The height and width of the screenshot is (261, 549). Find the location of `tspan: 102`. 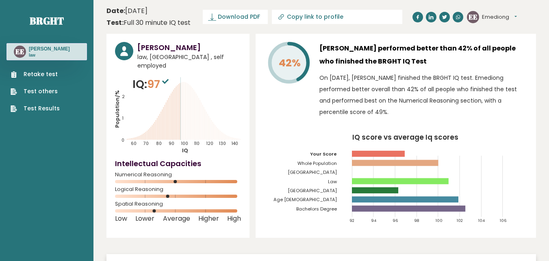

tspan: 102 is located at coordinates (460, 220).